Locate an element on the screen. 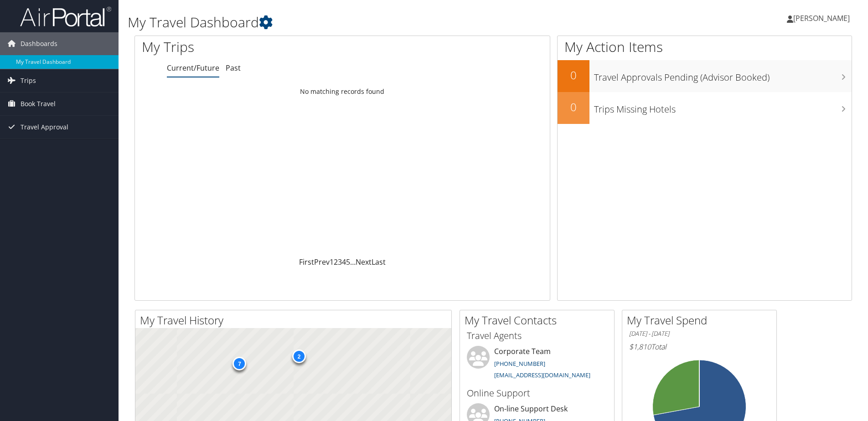 The image size is (868, 421). li: Corporate Team is located at coordinates (537, 364).